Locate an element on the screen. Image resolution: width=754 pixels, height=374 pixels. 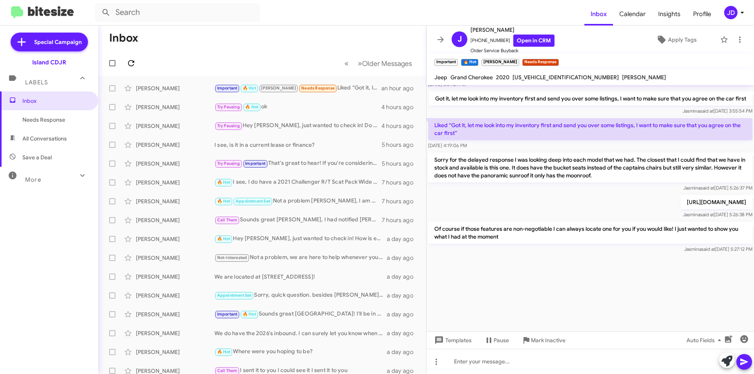
nav: Page navigation example is located at coordinates (378, 63).